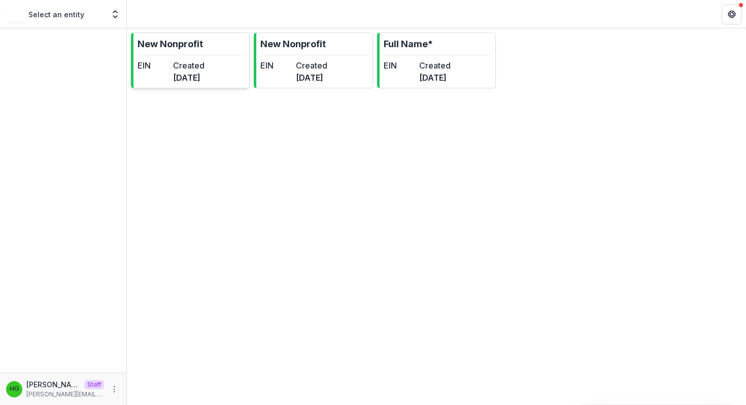 This screenshot has height=405, width=746. Describe the element at coordinates (94, 384) in the screenshot. I see `p: Staff` at that location.